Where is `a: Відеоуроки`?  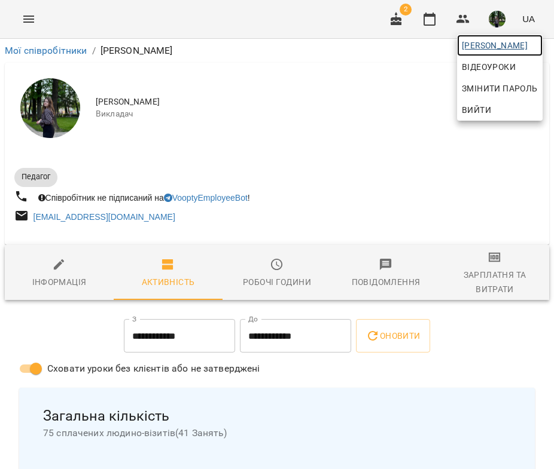
a: Відеоуроки is located at coordinates (488, 67).